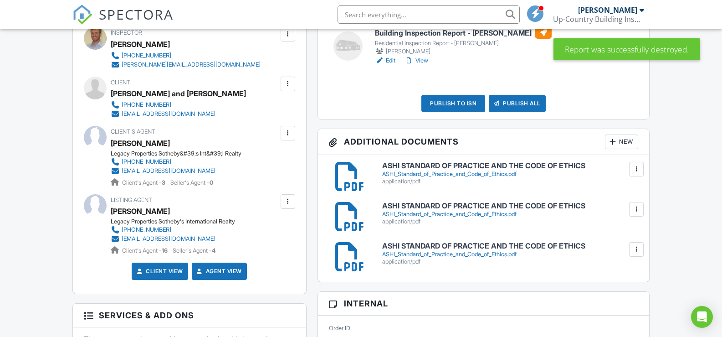 This screenshot has height=337, width=722. I want to click on span: Client's Agent, so click(133, 131).